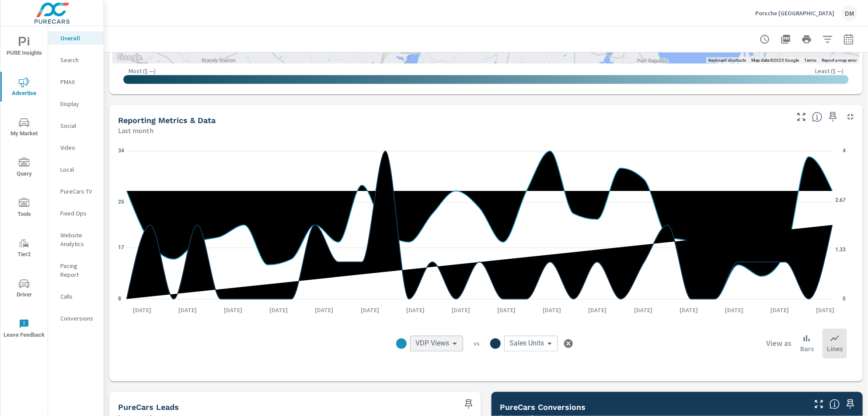 The height and width of the screenshot is (416, 868). What do you see at coordinates (167, 120) in the screenshot?
I see `h5: Reporting Metrics & Data` at bounding box center [167, 120].